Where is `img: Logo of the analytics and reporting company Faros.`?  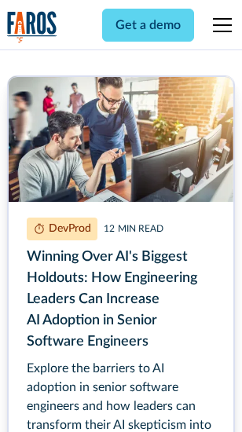 img: Logo of the analytics and reporting company Faros. is located at coordinates (32, 27).